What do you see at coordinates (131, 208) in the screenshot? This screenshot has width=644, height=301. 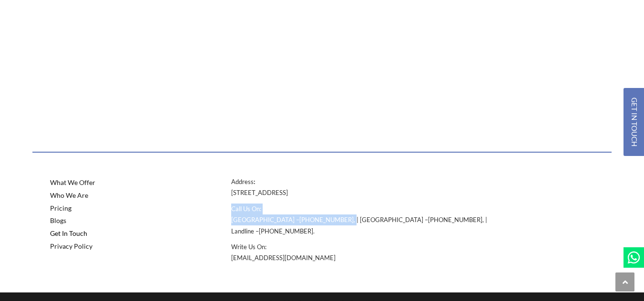 I see `a: Pricing` at bounding box center [131, 208].